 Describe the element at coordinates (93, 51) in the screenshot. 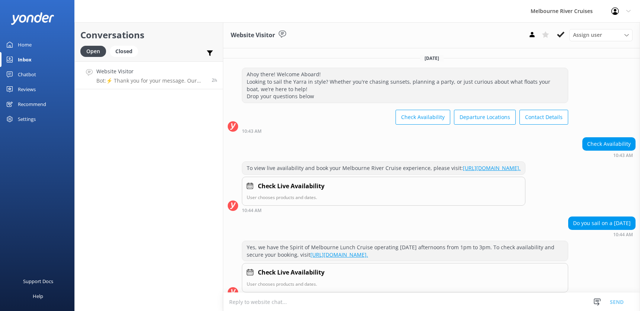

I see `div: Open` at that location.